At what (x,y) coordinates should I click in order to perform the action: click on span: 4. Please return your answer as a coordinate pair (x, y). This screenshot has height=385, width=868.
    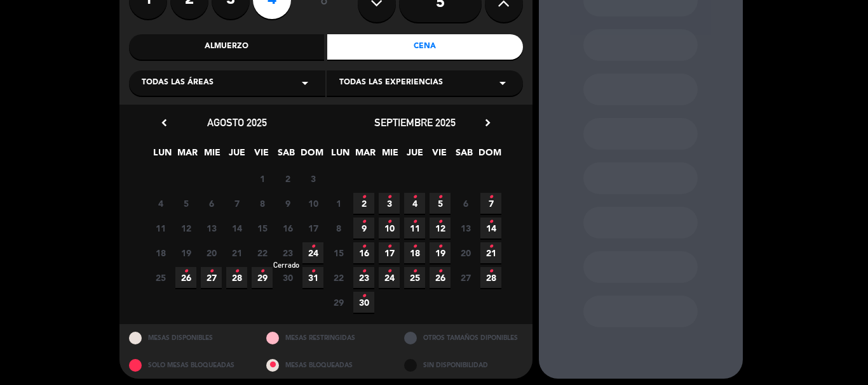
    Looking at the image, I should click on (414, 203).